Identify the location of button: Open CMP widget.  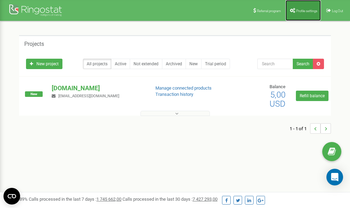
(12, 196).